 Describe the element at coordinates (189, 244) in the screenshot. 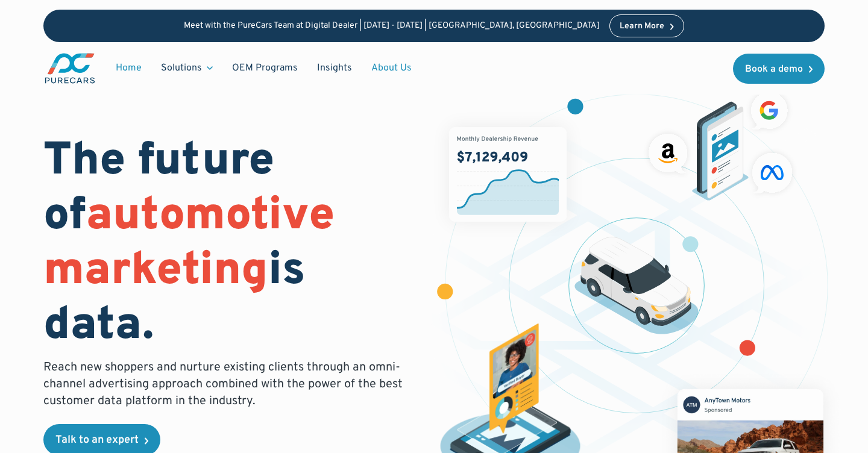

I see `span: automotive marketing` at that location.